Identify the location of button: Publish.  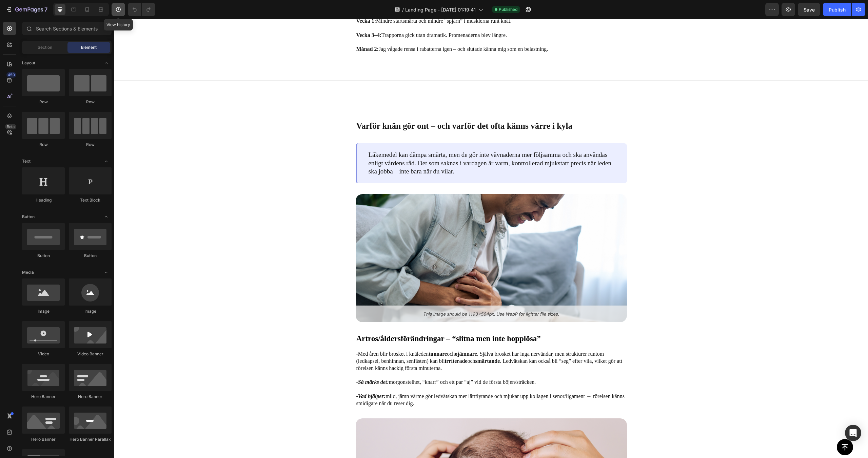
(837, 10).